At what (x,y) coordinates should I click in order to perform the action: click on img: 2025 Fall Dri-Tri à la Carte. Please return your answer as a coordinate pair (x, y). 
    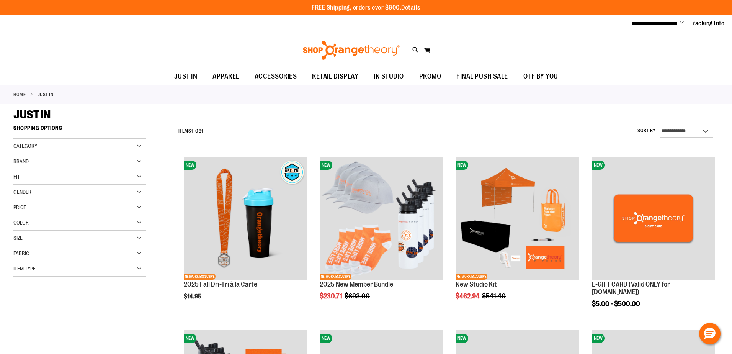
    Looking at the image, I should click on (245, 218).